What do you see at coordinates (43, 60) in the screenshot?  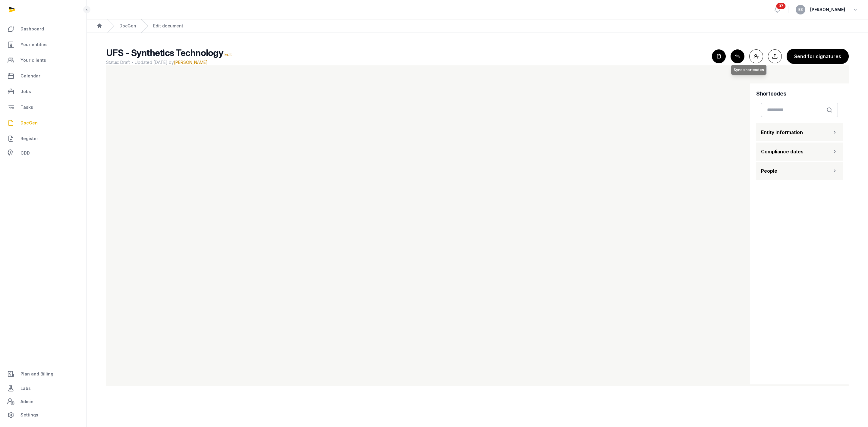 I see `a: Your clients` at bounding box center [43, 60].